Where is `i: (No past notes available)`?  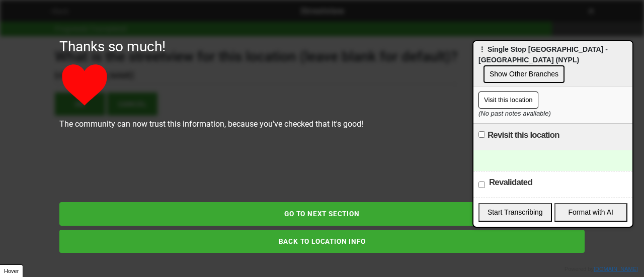 i: (No past notes available) is located at coordinates (514, 113).